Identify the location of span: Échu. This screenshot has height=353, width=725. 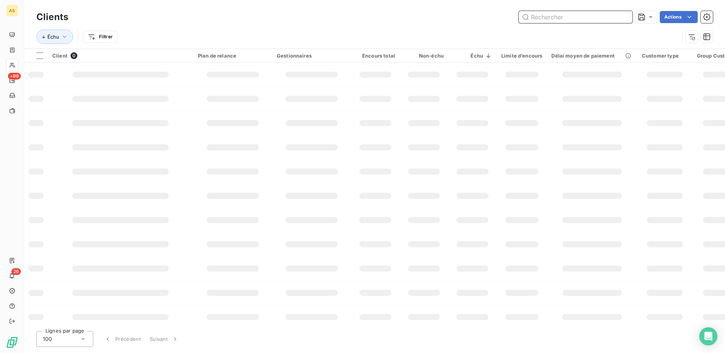
(53, 37).